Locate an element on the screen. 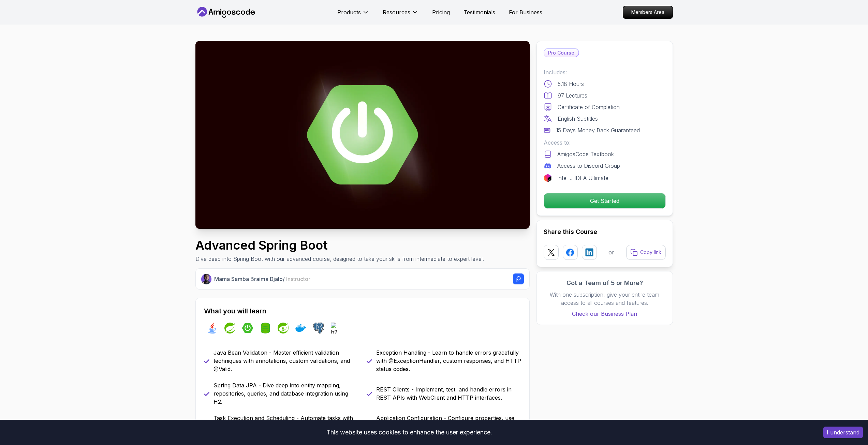  p: Pro Course is located at coordinates (562, 53).